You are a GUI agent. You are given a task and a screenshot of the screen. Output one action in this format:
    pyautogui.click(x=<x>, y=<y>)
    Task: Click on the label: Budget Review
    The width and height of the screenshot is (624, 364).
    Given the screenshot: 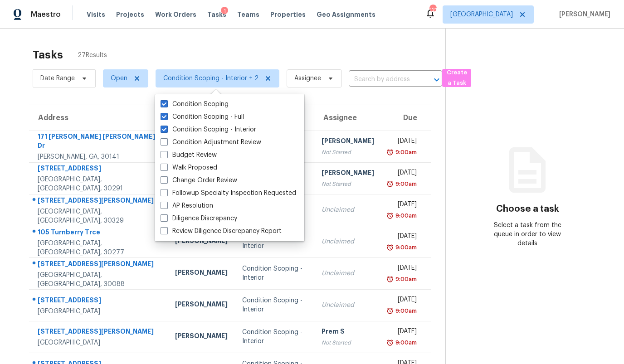 What is the action you would take?
    pyautogui.click(x=189, y=155)
    